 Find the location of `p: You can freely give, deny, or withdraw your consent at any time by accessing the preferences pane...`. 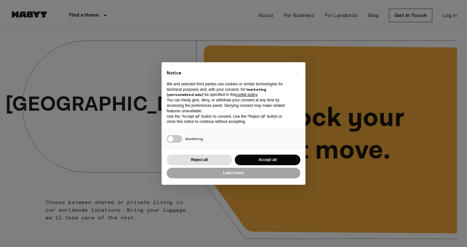

p: You can freely give, deny, or withdraw your consent at any time by accessing the preferences pane... is located at coordinates (228, 106).